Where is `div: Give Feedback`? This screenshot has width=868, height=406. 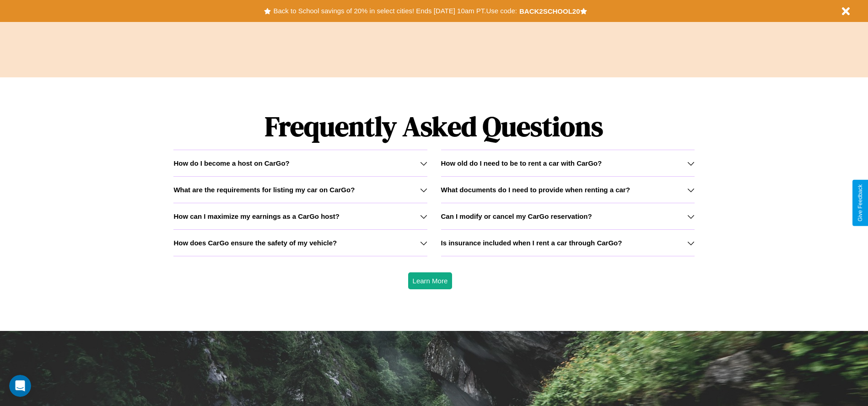
div: Give Feedback is located at coordinates (860, 202).